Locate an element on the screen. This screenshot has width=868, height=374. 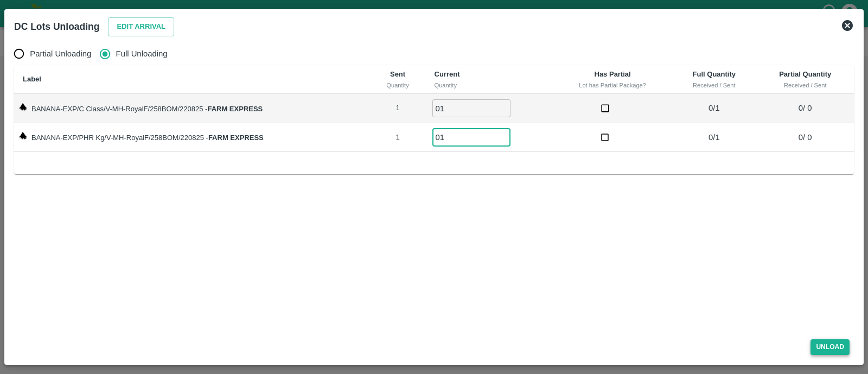
b: Current is located at coordinates (447, 74).